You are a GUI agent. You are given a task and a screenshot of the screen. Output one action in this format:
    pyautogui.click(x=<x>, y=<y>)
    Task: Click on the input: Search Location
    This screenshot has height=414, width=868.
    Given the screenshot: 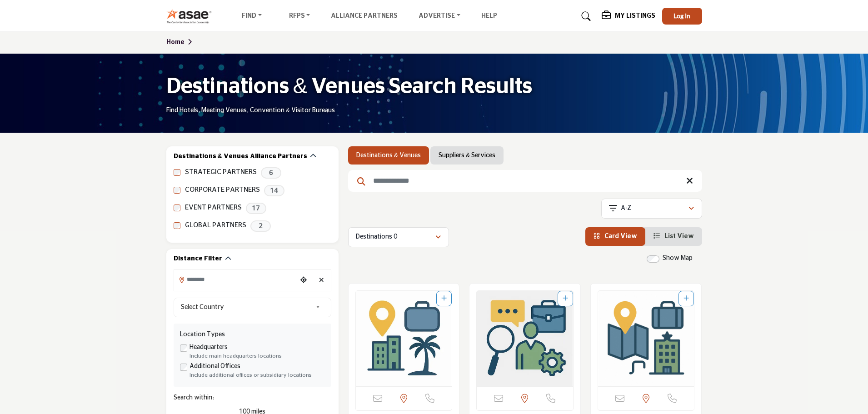 What is the action you would take?
    pyautogui.click(x=235, y=280)
    